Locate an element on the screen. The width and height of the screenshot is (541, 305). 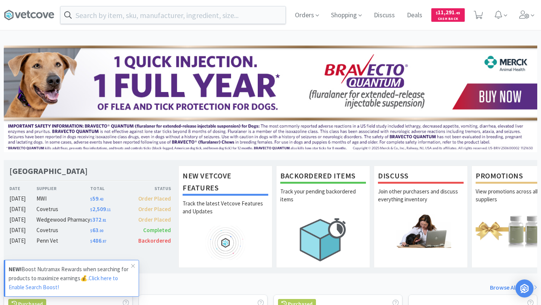
span: Backordered is located at coordinates (155, 241).